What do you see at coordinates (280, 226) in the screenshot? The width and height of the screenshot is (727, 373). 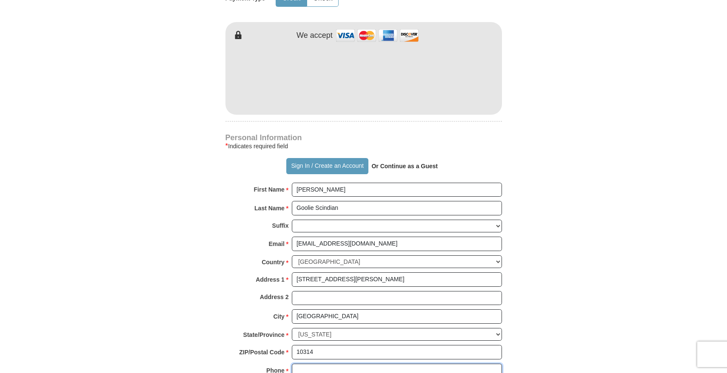 I see `strong: Suffix` at bounding box center [280, 226].